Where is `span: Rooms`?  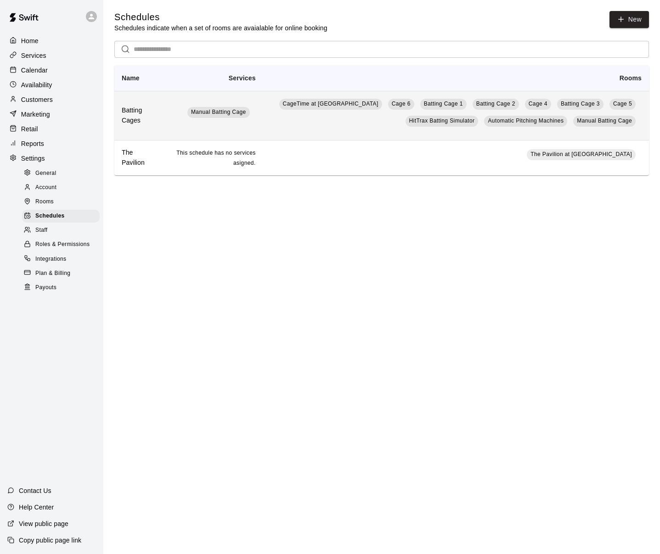 span: Rooms is located at coordinates (45, 202).